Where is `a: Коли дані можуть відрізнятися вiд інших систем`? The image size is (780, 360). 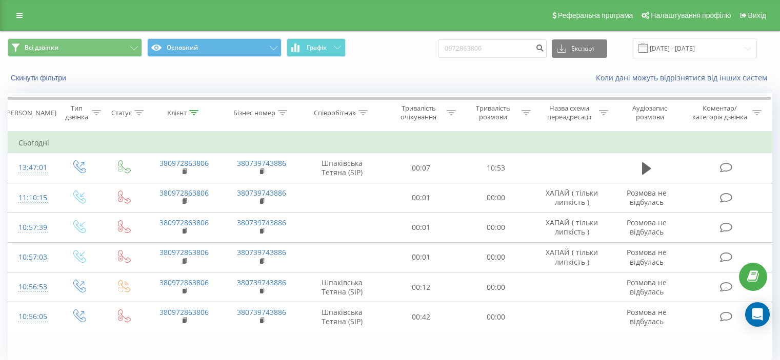 a: Коли дані можуть відрізнятися вiд інших систем is located at coordinates (684, 77).